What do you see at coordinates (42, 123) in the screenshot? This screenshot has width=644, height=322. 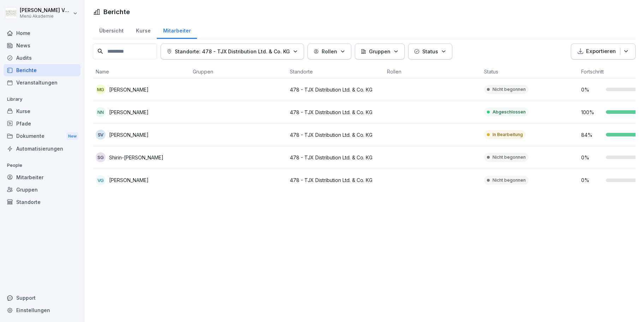 I see `div: Pfade` at bounding box center [42, 123].